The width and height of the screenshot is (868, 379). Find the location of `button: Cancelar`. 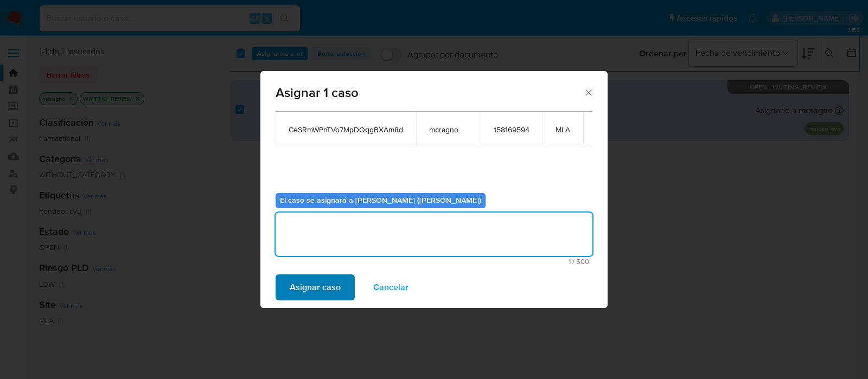

button: Cancelar is located at coordinates (390, 288).